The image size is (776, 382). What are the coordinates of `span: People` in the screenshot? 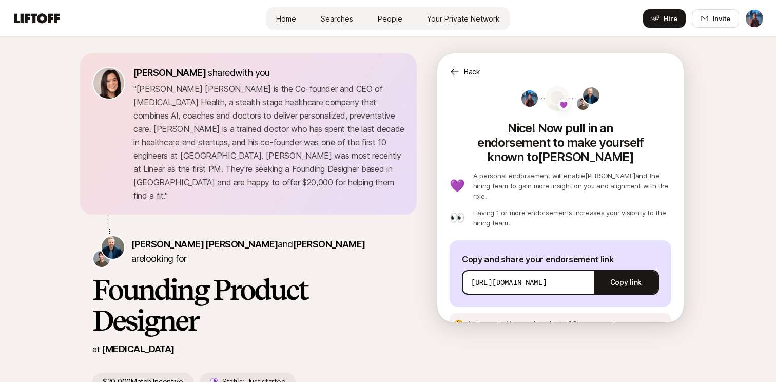 It's located at (390, 18).